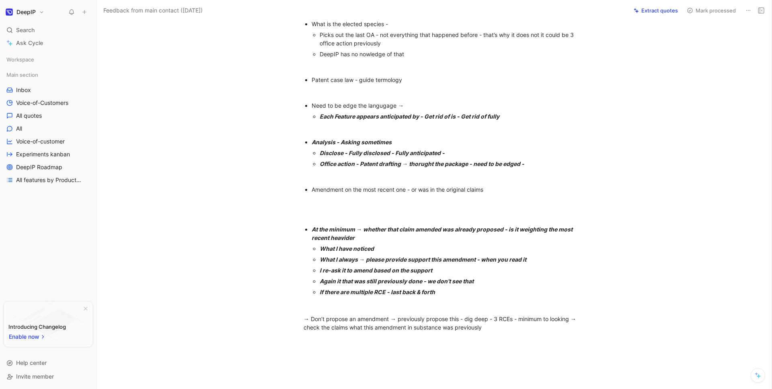  What do you see at coordinates (25, 30) in the screenshot?
I see `span: Search` at bounding box center [25, 30].